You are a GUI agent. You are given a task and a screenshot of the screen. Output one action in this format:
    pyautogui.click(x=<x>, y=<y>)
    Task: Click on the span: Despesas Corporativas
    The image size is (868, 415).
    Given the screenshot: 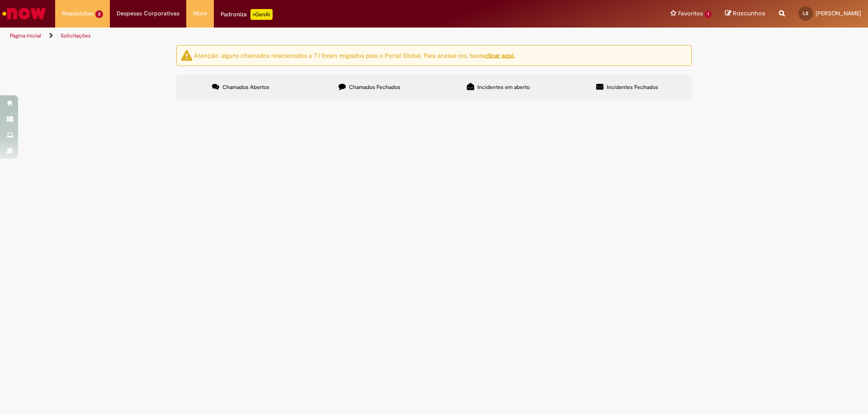 What is the action you would take?
    pyautogui.click(x=148, y=14)
    